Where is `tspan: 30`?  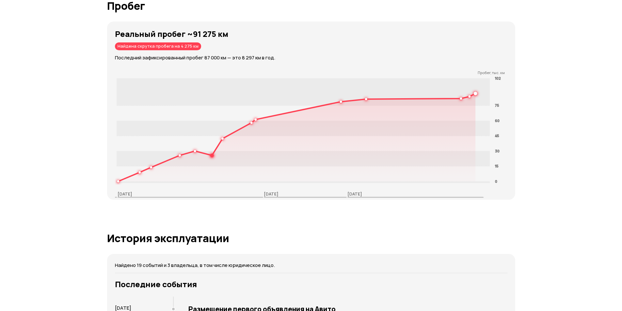
tspan: 30 is located at coordinates (498, 151).